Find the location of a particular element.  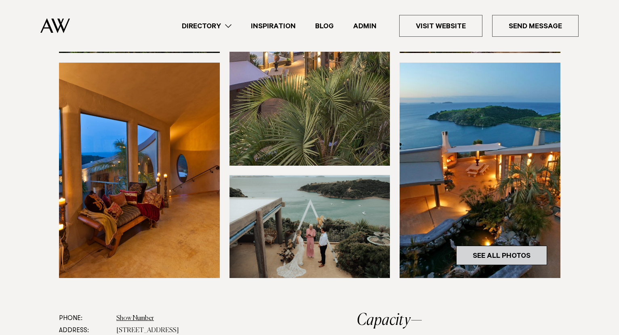

img: Lobby of luxury resort on Waiheke Island is located at coordinates (139, 170).